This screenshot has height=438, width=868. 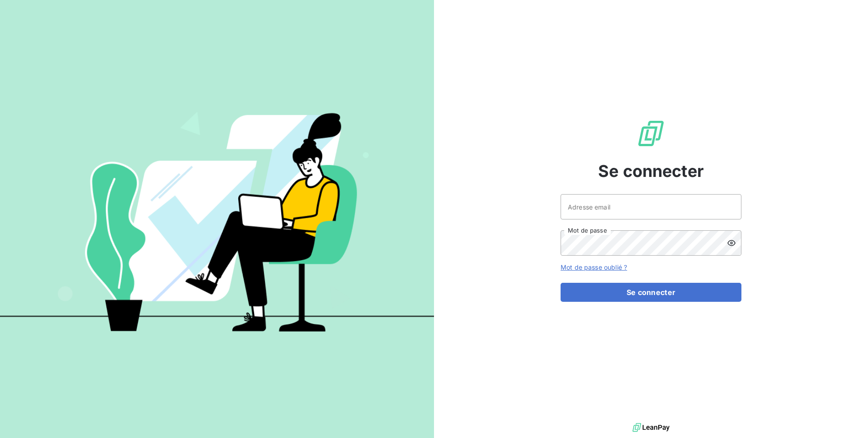 I want to click on a: Mot de passe oublié ?, so click(x=594, y=267).